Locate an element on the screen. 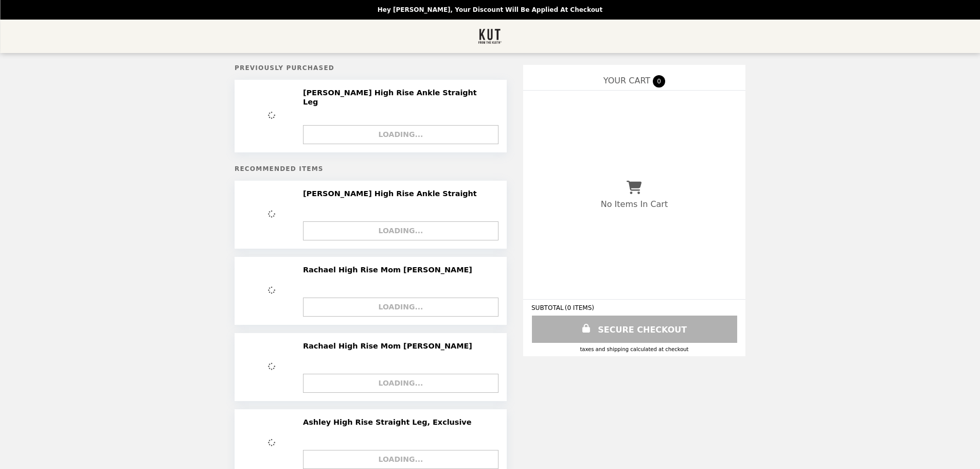  span: SUBTOTAL is located at coordinates (548, 308).